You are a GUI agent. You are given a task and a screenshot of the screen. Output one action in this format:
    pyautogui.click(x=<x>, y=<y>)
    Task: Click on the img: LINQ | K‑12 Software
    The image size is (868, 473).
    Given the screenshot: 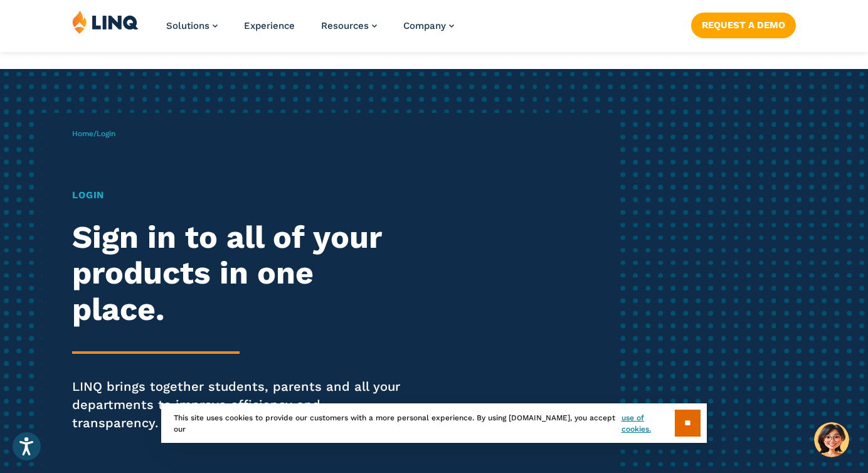 What is the action you would take?
    pyautogui.click(x=105, y=22)
    